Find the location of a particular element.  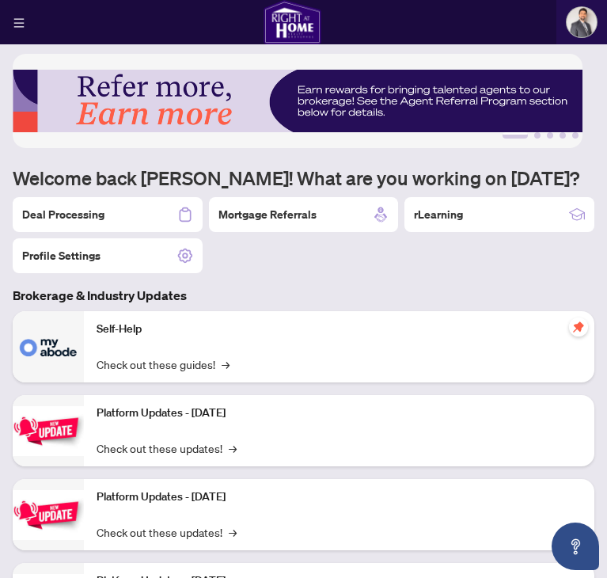

a: Check out these guides!→ is located at coordinates (163, 364).